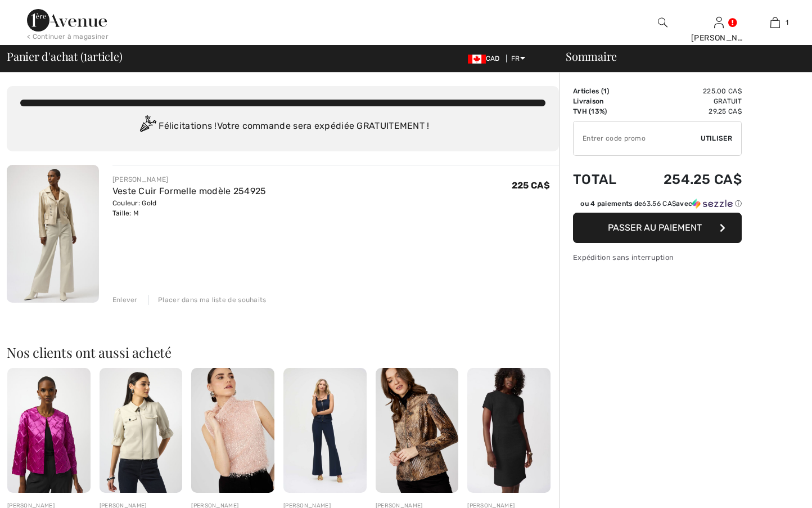 The image size is (812, 508). Describe the element at coordinates (687, 179) in the screenshot. I see `td: 254.25 CA$` at that location.